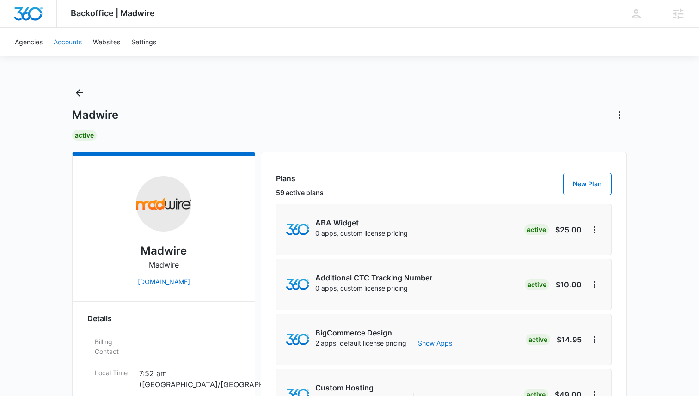 The height and width of the screenshot is (396, 699). I want to click on button: Back, so click(80, 93).